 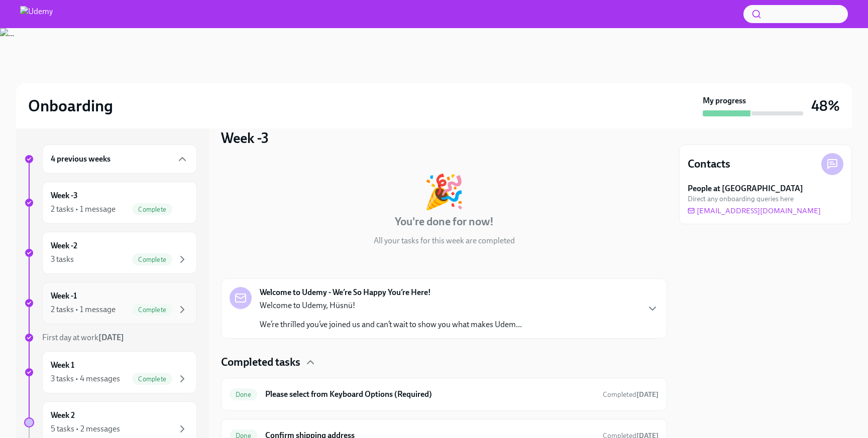 What do you see at coordinates (243, 394) in the screenshot?
I see `span: Done` at bounding box center [243, 394].